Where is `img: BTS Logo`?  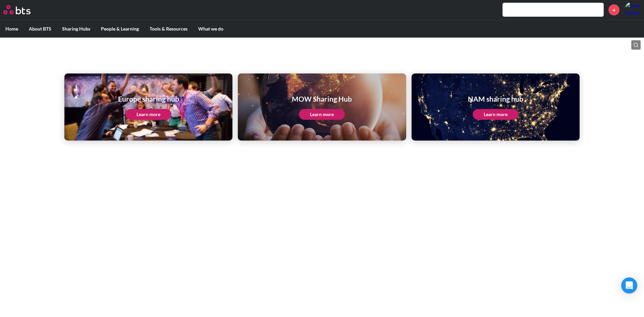
img: BTS Logo is located at coordinates (17, 10).